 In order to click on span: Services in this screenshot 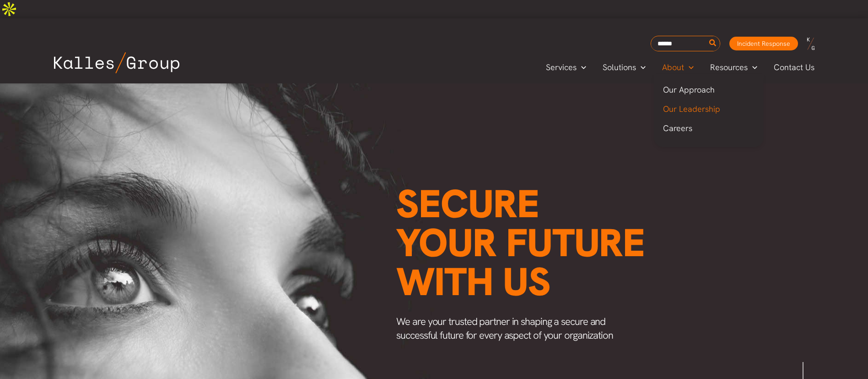, I will do `click(561, 67)`.